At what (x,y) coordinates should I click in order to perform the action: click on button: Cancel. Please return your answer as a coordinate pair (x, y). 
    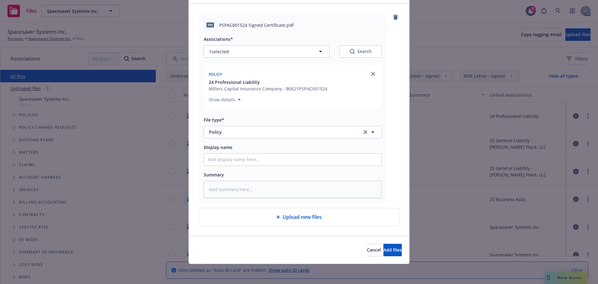
    Looking at the image, I should click on (374, 250).